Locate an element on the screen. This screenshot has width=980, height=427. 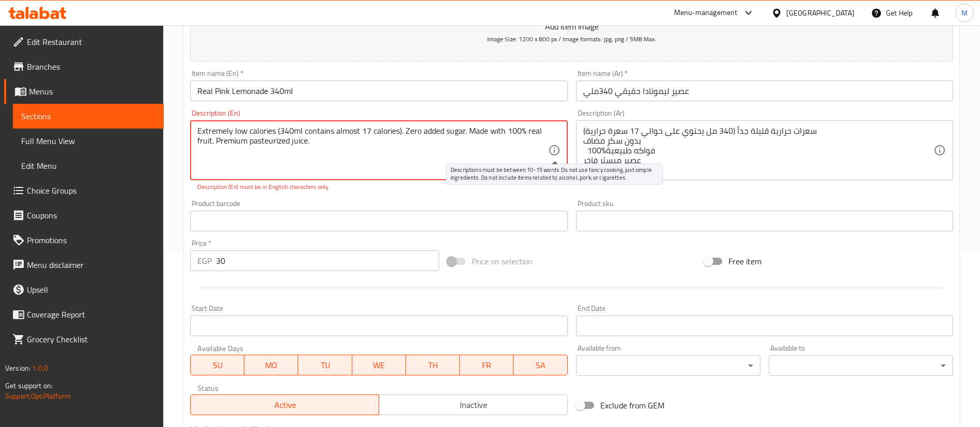
span: Edit Menu is located at coordinates (89, 166).